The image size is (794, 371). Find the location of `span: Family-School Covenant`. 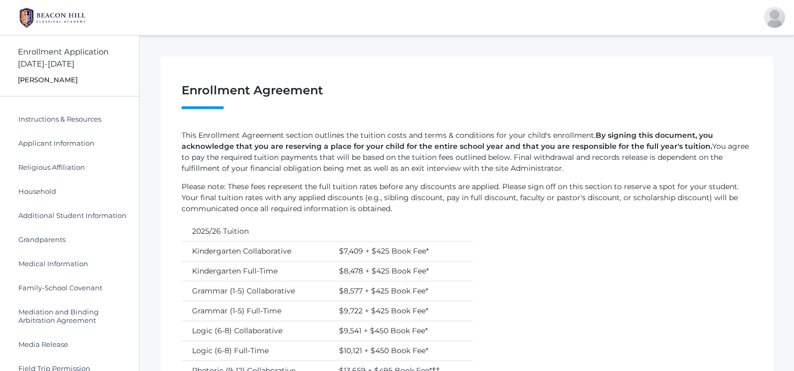

span: Family-School Covenant is located at coordinates (60, 288).